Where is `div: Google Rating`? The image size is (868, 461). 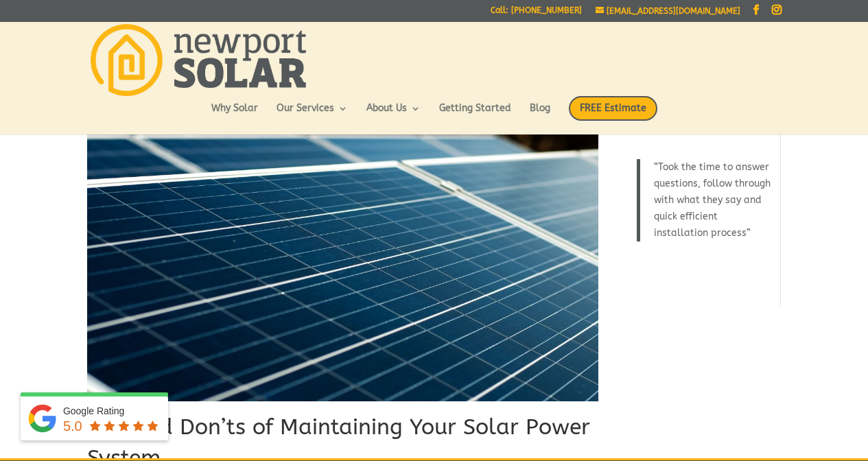
div: Google Rating is located at coordinates (112, 411).